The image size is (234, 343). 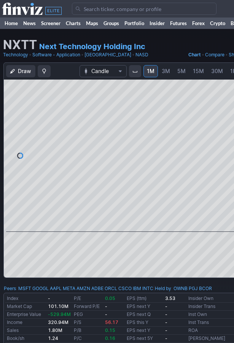 I want to click on a: Screener, so click(x=51, y=23).